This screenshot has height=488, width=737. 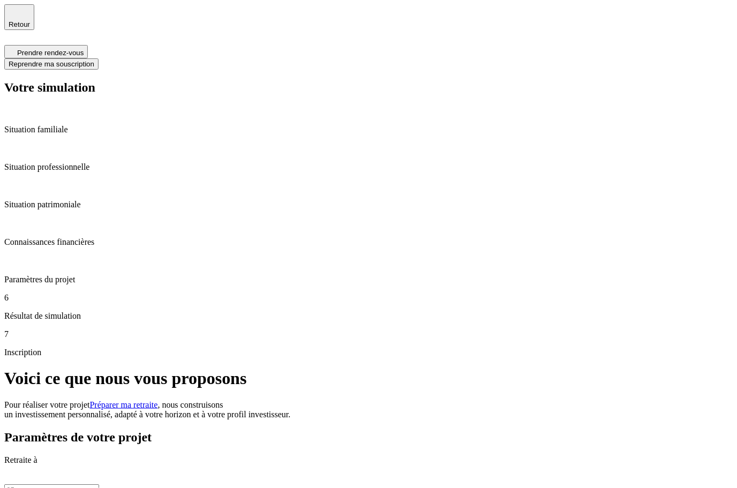 What do you see at coordinates (19, 17) in the screenshot?
I see `button: Retour` at bounding box center [19, 17].